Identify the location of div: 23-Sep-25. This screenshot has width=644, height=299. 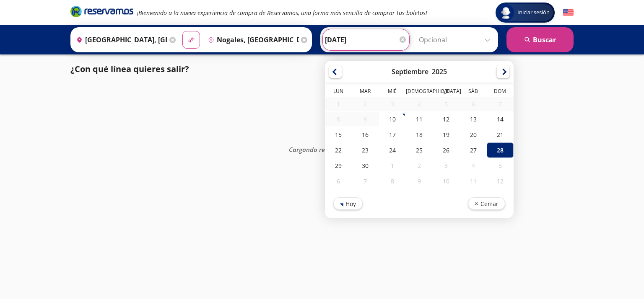
(365, 150).